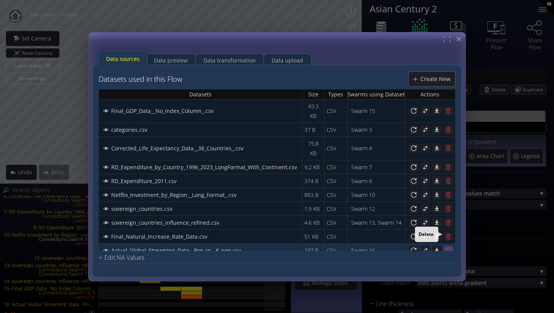 This screenshot has height=313, width=554. I want to click on span: Corrected_Life_Expectancy_Data__38_Countries_.csv, so click(179, 148).